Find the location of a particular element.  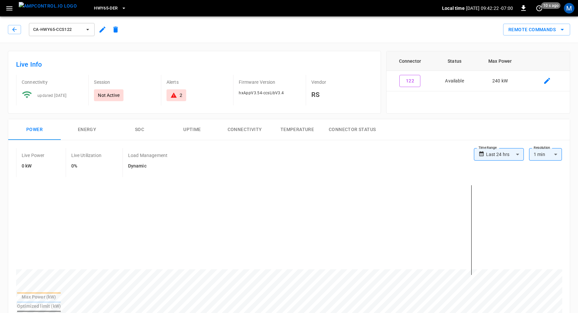

div: 1 min is located at coordinates (546, 154).